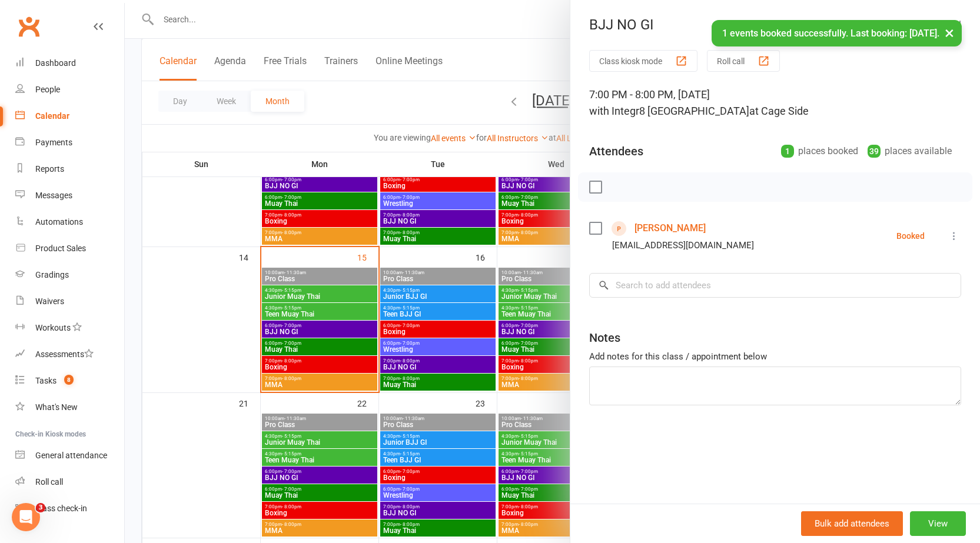 The height and width of the screenshot is (543, 980). What do you see at coordinates (909, 151) in the screenshot?
I see `div: places available` at bounding box center [909, 151].